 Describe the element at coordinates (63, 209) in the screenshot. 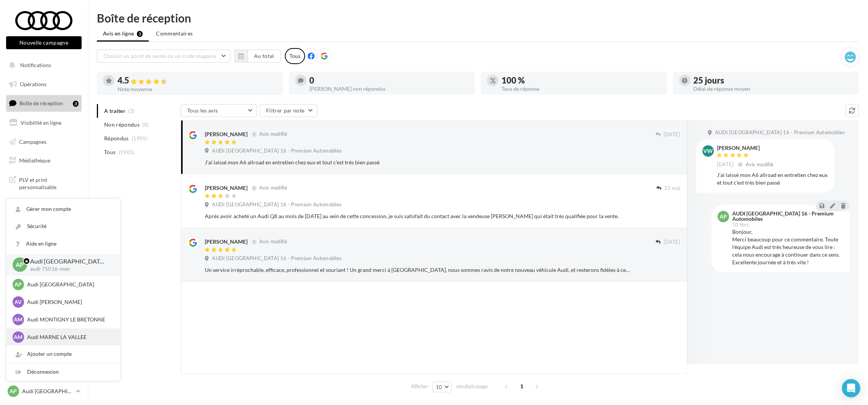

I see `a: Gérer mon compte` at that location.